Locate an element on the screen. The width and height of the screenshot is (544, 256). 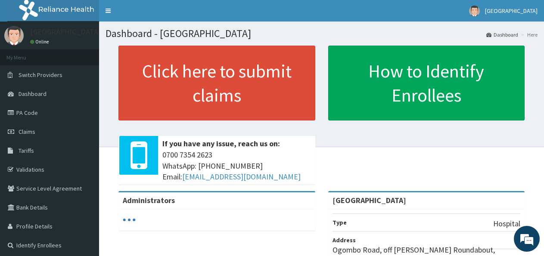
a: Click here to submit claims is located at coordinates (217, 83).